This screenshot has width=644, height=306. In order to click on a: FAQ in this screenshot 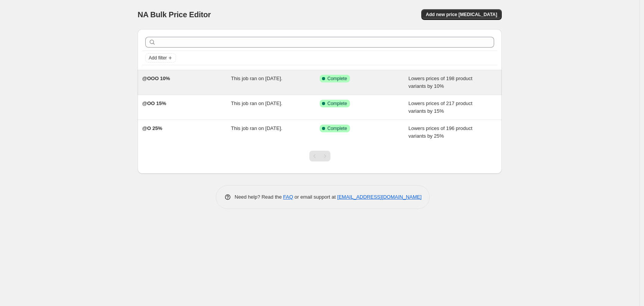, I will do `click(288, 196)`.